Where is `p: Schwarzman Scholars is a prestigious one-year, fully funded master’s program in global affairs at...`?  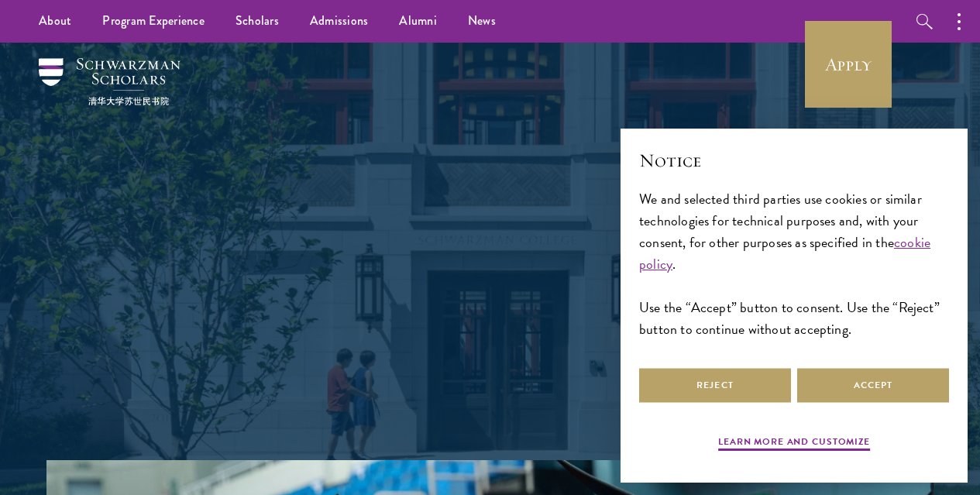 p: Schwarzman Scholars is a prestigious one-year, fully funded master’s program in global affairs at... is located at coordinates (490, 309).